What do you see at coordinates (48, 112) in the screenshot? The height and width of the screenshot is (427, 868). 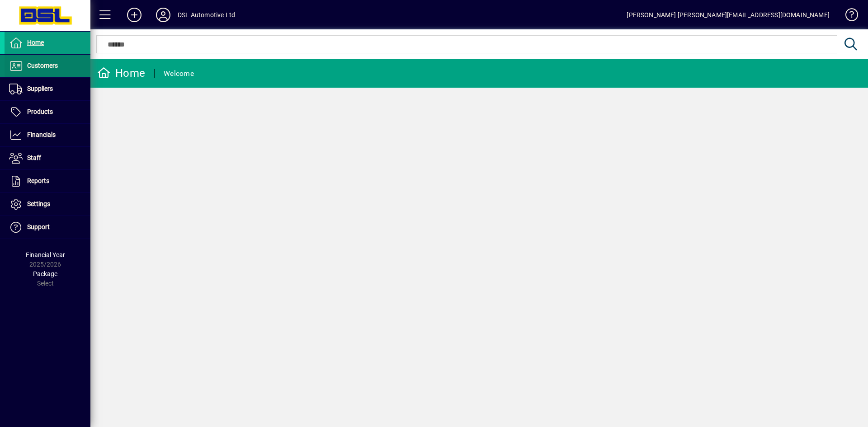 I see `a: Products` at bounding box center [48, 112].